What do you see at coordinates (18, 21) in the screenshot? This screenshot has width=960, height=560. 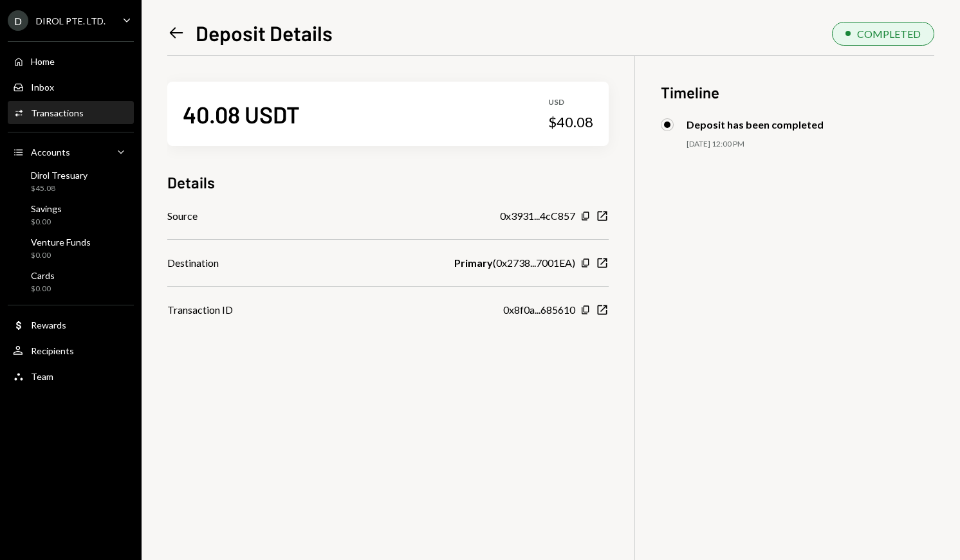 I see `div: D` at bounding box center [18, 21].